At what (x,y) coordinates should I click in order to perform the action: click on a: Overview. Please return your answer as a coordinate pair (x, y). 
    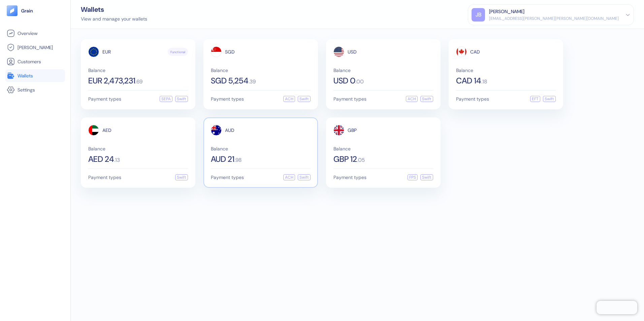
    Looking at the image, I should click on (35, 33).